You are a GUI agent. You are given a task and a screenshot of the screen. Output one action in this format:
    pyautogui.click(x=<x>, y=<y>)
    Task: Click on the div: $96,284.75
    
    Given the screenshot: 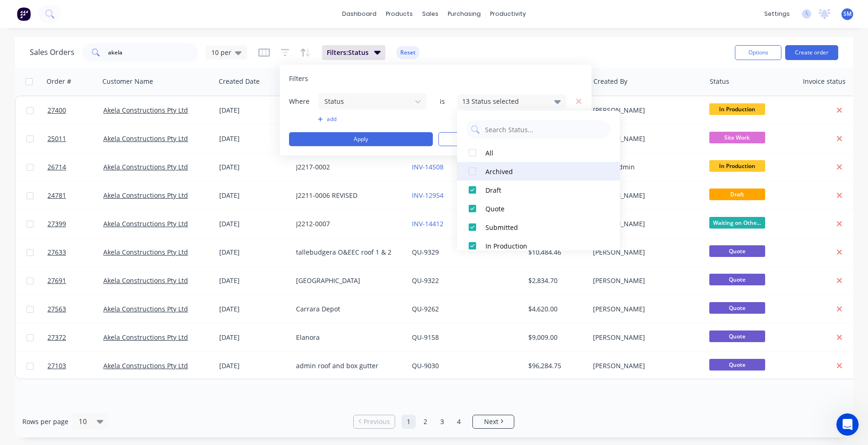 What is the action you would take?
    pyautogui.click(x=555, y=366)
    